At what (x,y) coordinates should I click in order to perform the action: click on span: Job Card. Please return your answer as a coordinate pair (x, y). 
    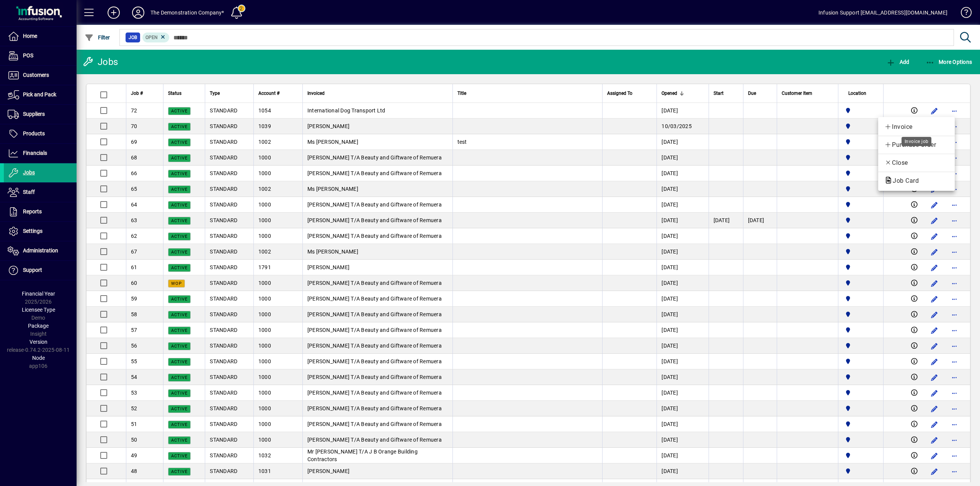
    Looking at the image, I should click on (904, 180).